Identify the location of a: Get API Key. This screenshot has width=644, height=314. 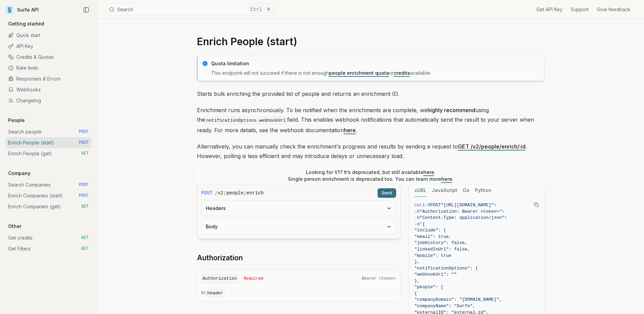
(550, 10).